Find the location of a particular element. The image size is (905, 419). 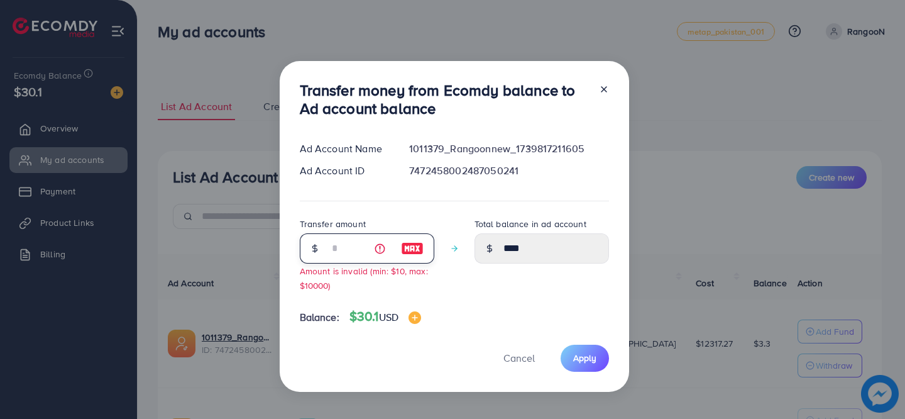

span: Balance: is located at coordinates (319, 317).